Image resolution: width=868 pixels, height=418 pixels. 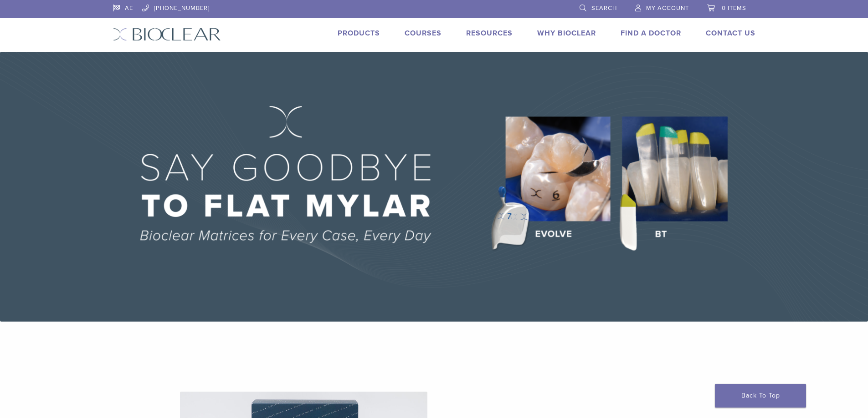 I want to click on a: Resources, so click(x=489, y=33).